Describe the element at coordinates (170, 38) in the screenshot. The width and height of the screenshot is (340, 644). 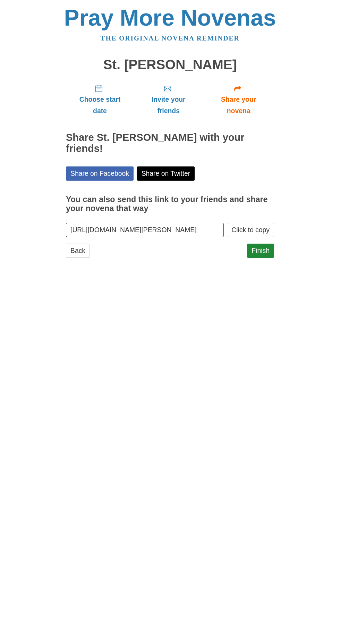
I see `a: The original novena reminder` at that location.